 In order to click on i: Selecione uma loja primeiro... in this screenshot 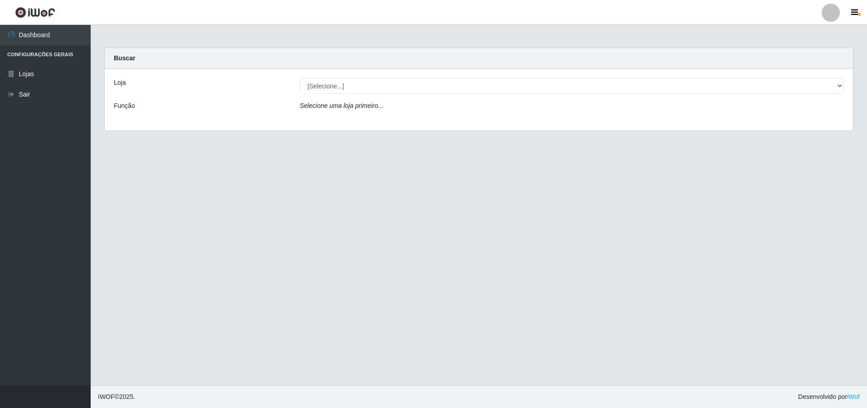, I will do `click(342, 106)`.